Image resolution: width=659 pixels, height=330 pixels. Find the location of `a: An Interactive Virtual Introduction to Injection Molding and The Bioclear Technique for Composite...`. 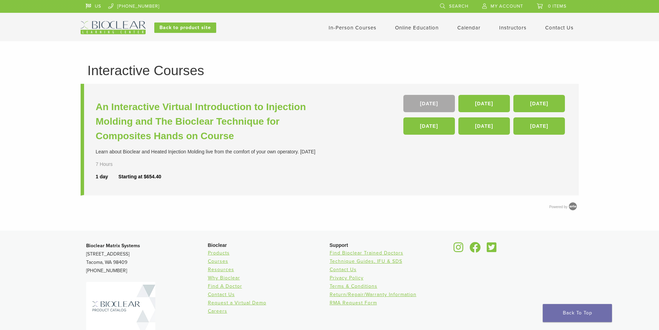

a: An Interactive Virtual Introduction to Injection Molding and The Bioclear Technique for Composite... is located at coordinates (214, 121).